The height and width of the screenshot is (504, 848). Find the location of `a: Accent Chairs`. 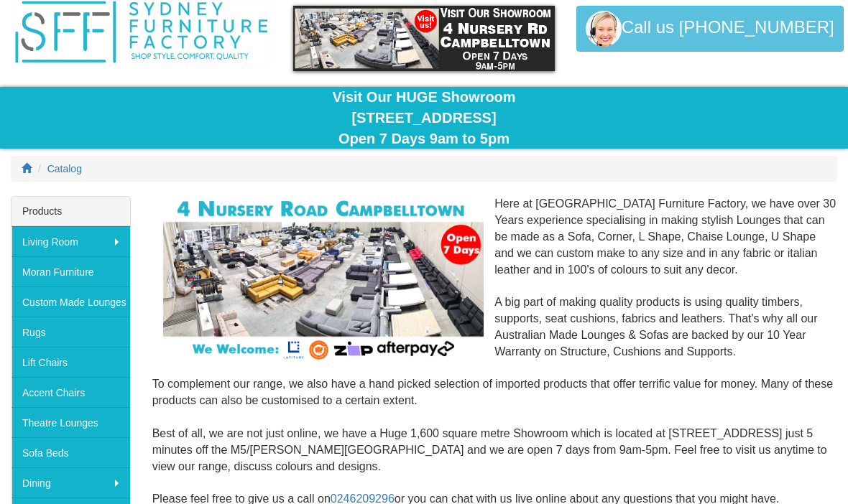

a: Accent Chairs is located at coordinates (71, 393).